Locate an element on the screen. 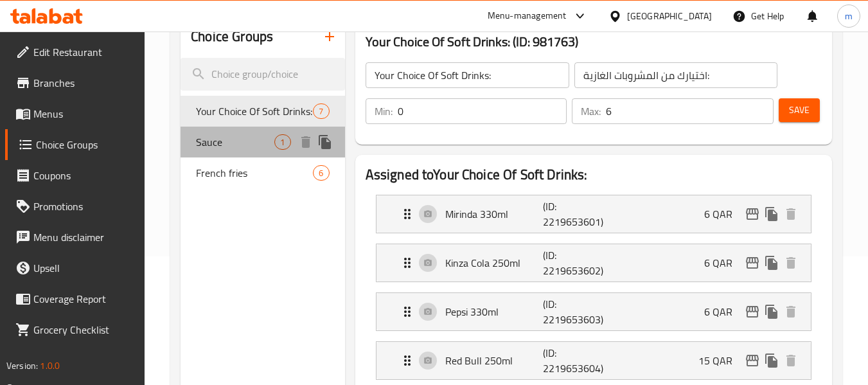 The width and height of the screenshot is (868, 385). h2: Assigned to Your Choice Of Soft Drinks: is located at coordinates (594, 175).